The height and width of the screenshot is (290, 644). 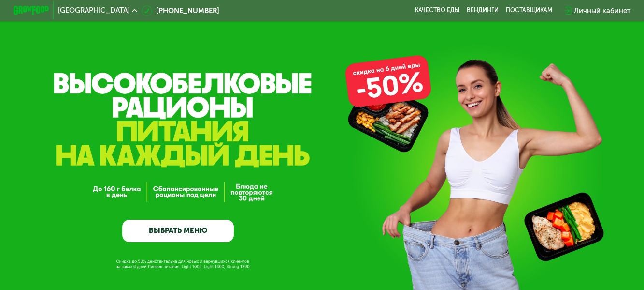 I want to click on a: Вендинги, so click(x=483, y=10).